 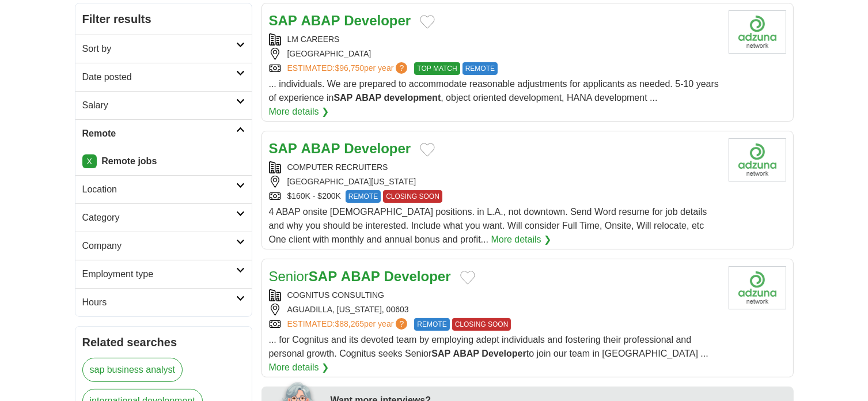 What do you see at coordinates (164, 105) in the screenshot?
I see `a: Salary` at bounding box center [164, 105].